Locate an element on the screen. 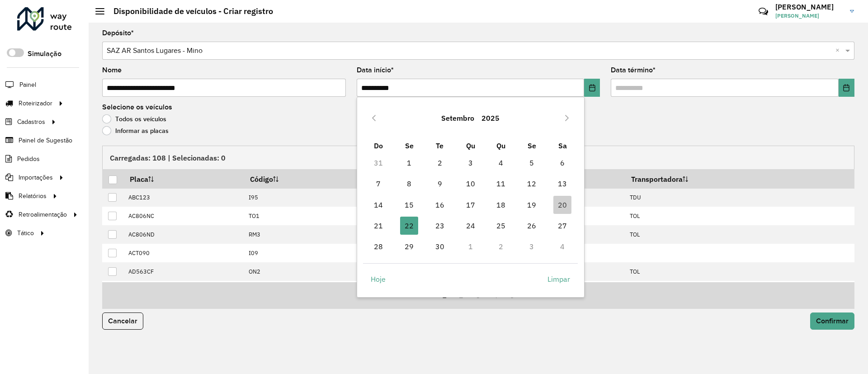 This screenshot has width=868, height=374. label: Nome is located at coordinates (112, 70).